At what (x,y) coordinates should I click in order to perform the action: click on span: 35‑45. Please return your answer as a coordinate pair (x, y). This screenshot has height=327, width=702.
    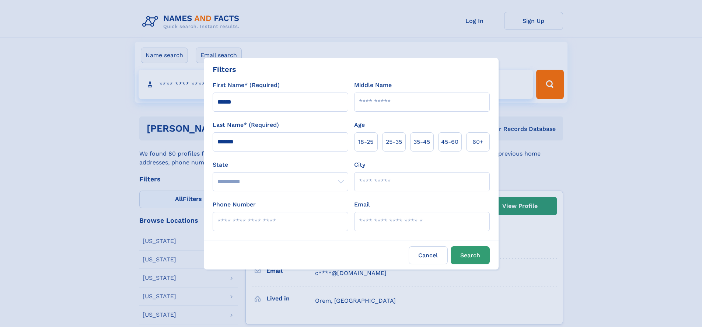
    Looking at the image, I should click on (421, 142).